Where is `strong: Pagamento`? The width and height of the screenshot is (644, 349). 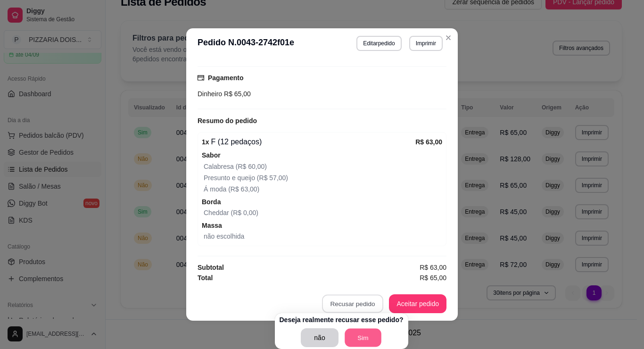 strong: Pagamento is located at coordinates (226, 78).